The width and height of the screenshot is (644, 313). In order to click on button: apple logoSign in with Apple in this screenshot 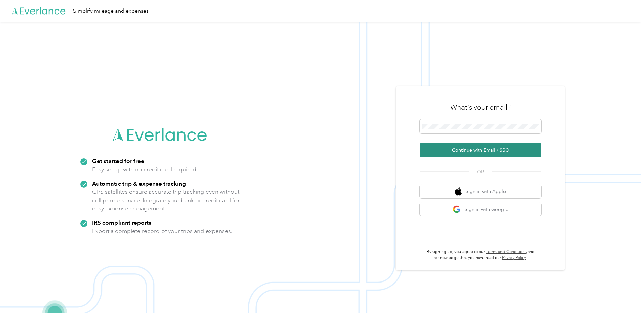, I will do `click(481, 191)`.